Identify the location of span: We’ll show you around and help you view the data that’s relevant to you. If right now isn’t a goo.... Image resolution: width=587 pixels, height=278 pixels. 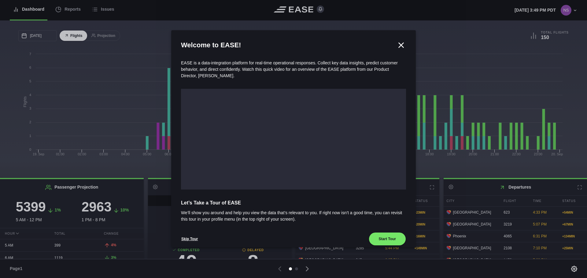
(293, 216).